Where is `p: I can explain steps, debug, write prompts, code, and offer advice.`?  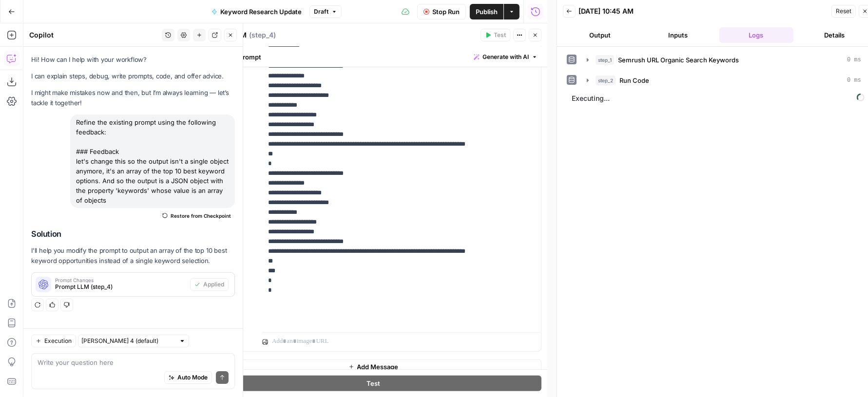 p: I can explain steps, debug, write prompts, code, and offer advice. is located at coordinates (133, 76).